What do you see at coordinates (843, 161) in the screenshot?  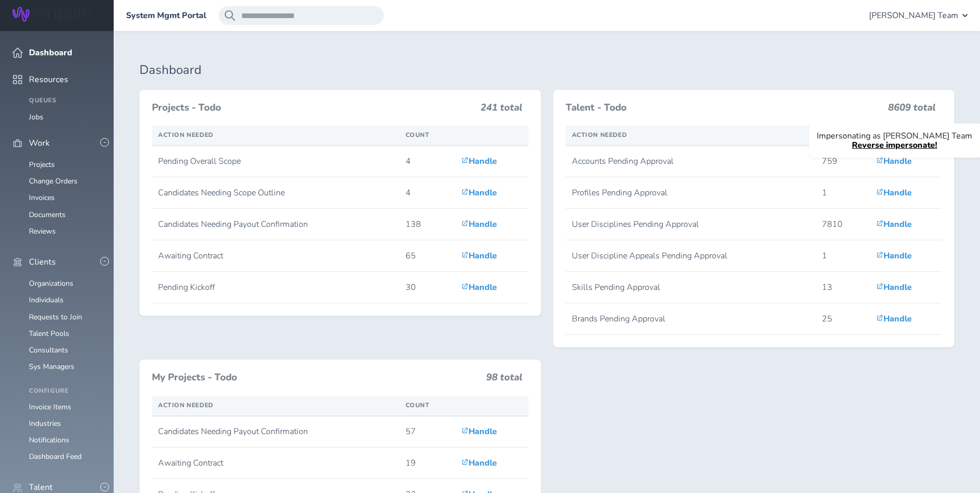 I see `td: 759` at bounding box center [843, 161].